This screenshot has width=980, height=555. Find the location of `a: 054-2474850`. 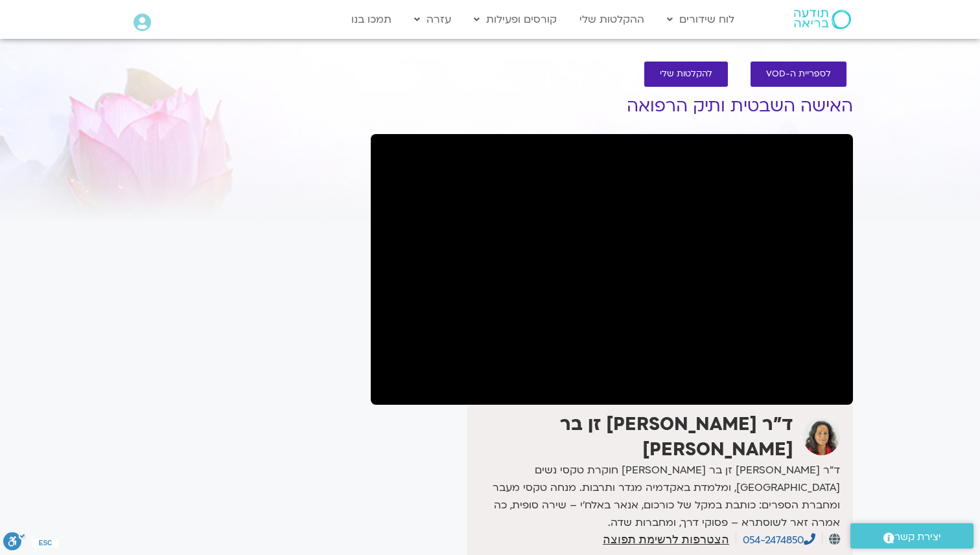

a: 054-2474850 is located at coordinates (779, 541).